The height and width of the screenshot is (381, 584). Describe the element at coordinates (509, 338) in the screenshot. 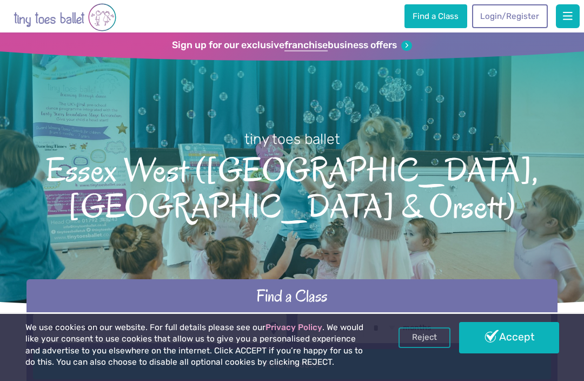

I see `a: Accept` at that location.